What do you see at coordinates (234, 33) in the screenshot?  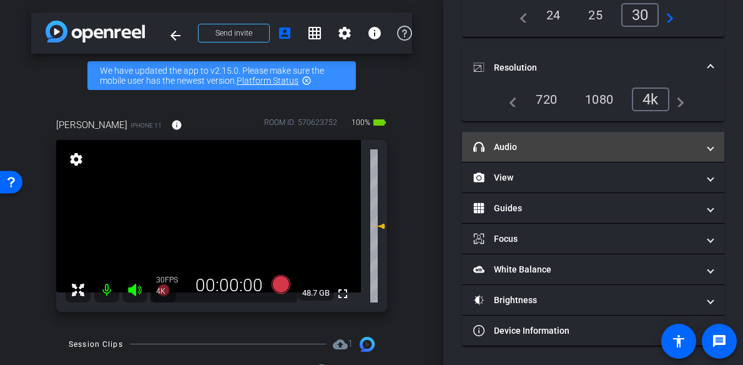 I see `span: Send invite` at bounding box center [234, 33].